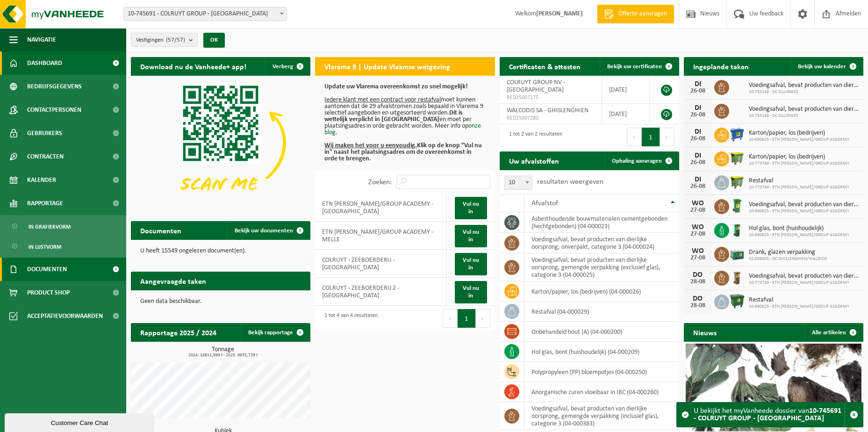  Describe the element at coordinates (223, 352) in the screenshot. I see `h3: Tonnage` at that location.